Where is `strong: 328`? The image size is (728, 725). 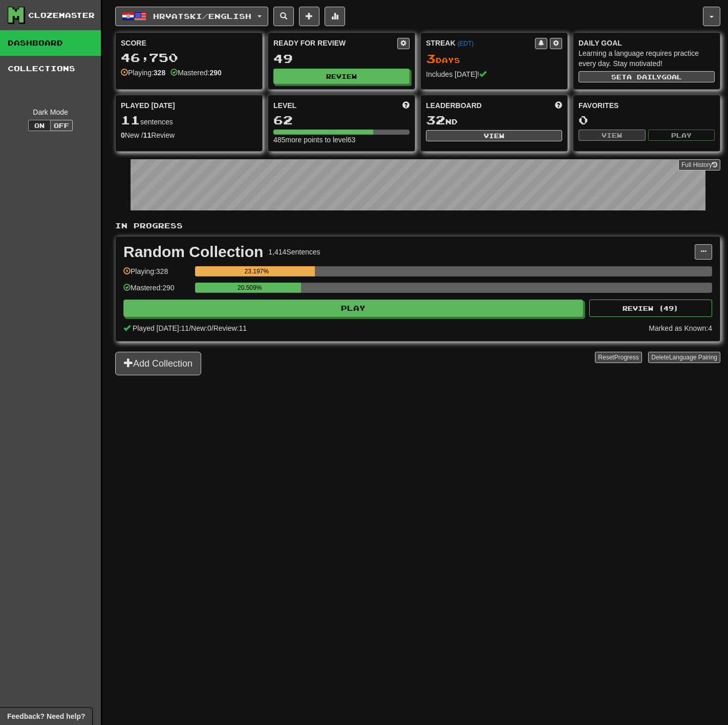 strong: 328 is located at coordinates (159, 73).